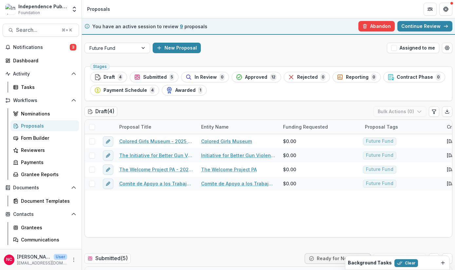  I want to click on button: Draft4, so click(109, 77).